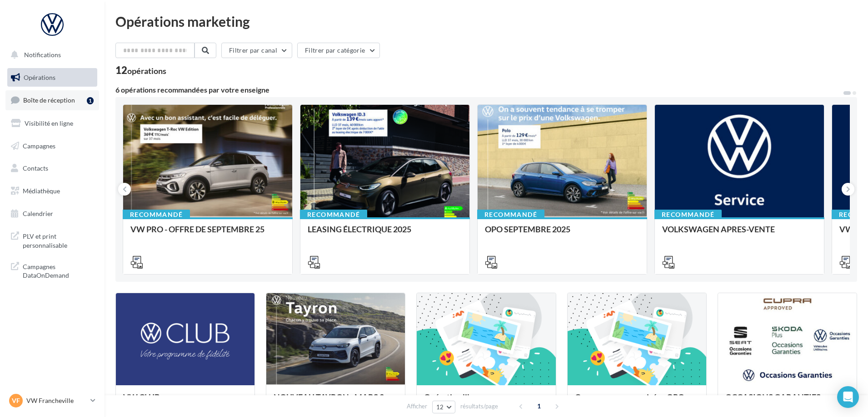 This screenshot has height=417, width=868. What do you see at coordinates (257, 50) in the screenshot?
I see `button: Filtrer par canal` at bounding box center [257, 50].